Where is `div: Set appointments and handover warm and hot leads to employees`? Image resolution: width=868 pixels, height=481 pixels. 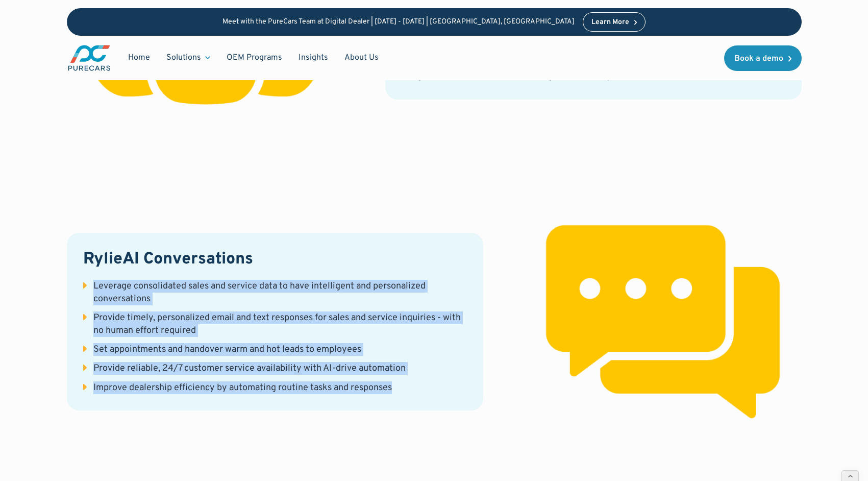 div: Set appointments and handover warm and hot leads to employees is located at coordinates (227, 349).